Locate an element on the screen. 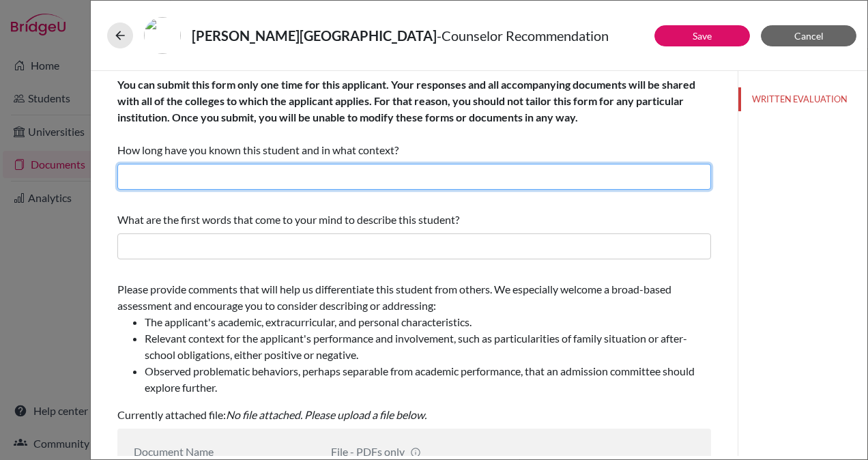 The width and height of the screenshot is (868, 460). button: WRITTEN EVALUATION is located at coordinates (802, 99).